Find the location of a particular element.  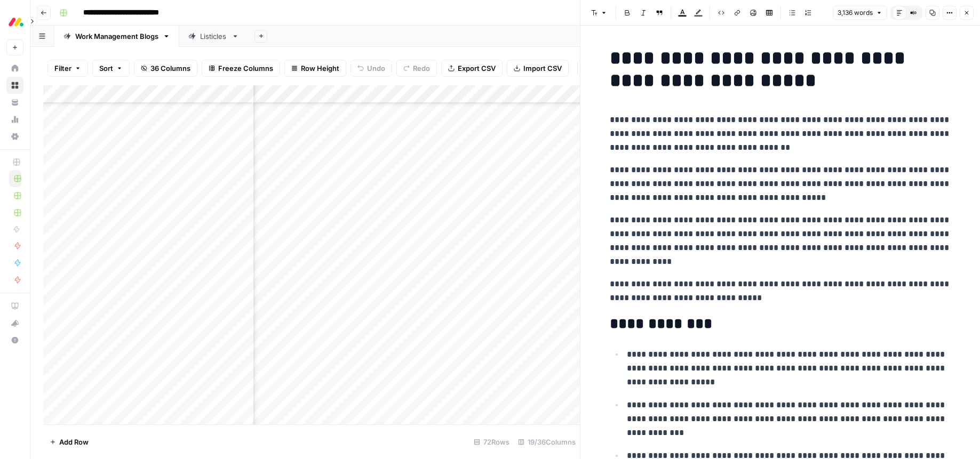

a: Listicles is located at coordinates (214, 36).